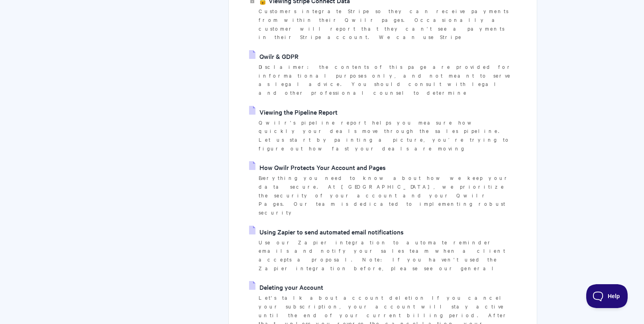 This screenshot has height=324, width=644. What do you see at coordinates (294, 112) in the screenshot?
I see `a: Viewing the Pipeline Report` at bounding box center [294, 112].